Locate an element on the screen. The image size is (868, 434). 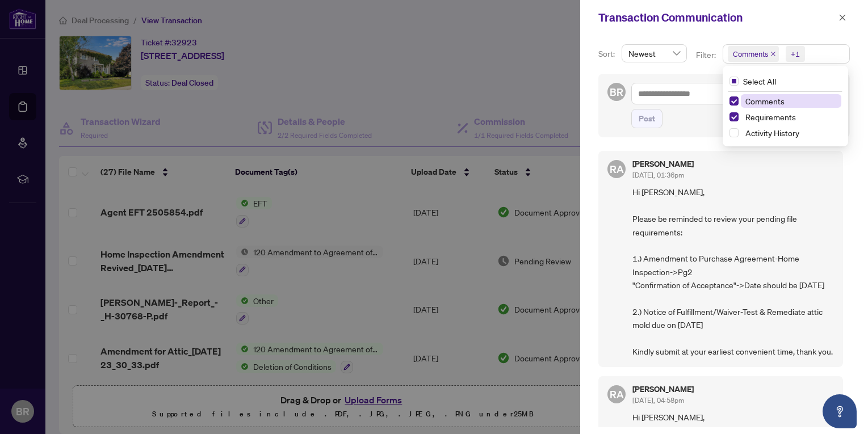
p: Filter: is located at coordinates (706, 55).